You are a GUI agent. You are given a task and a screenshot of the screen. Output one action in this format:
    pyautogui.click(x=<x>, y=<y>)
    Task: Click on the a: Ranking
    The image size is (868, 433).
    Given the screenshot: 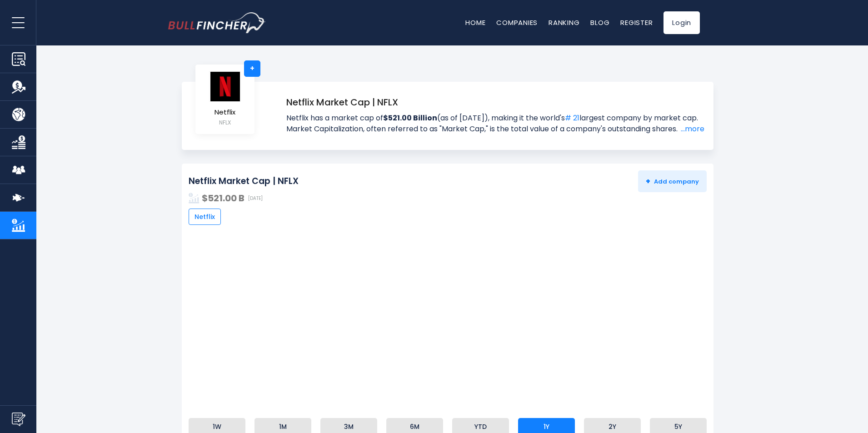 What is the action you would take?
    pyautogui.click(x=564, y=23)
    